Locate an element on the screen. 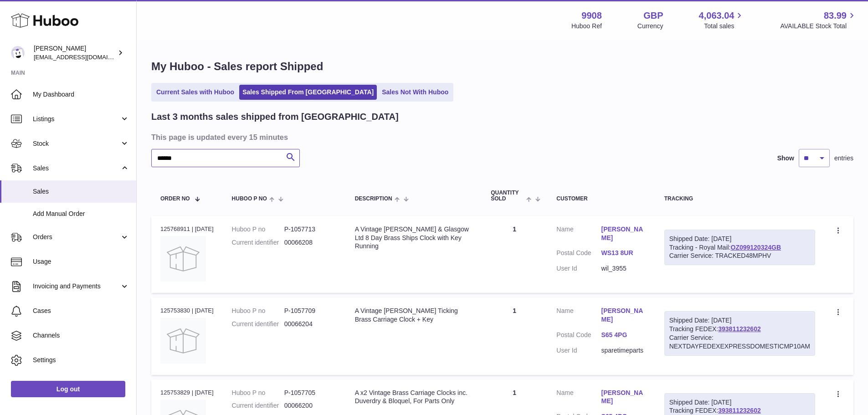 The image size is (868, 415). div: Customer is located at coordinates (601, 198).